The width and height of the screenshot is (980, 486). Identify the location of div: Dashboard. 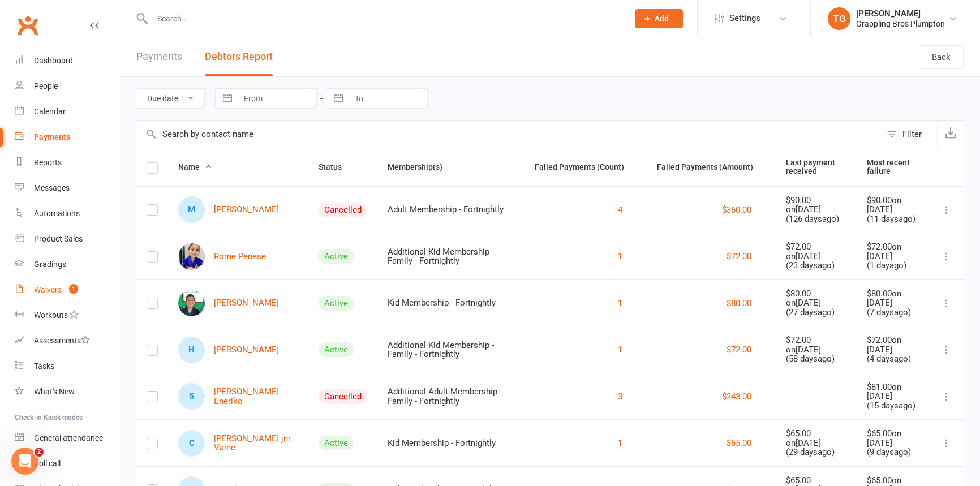
(54, 60).